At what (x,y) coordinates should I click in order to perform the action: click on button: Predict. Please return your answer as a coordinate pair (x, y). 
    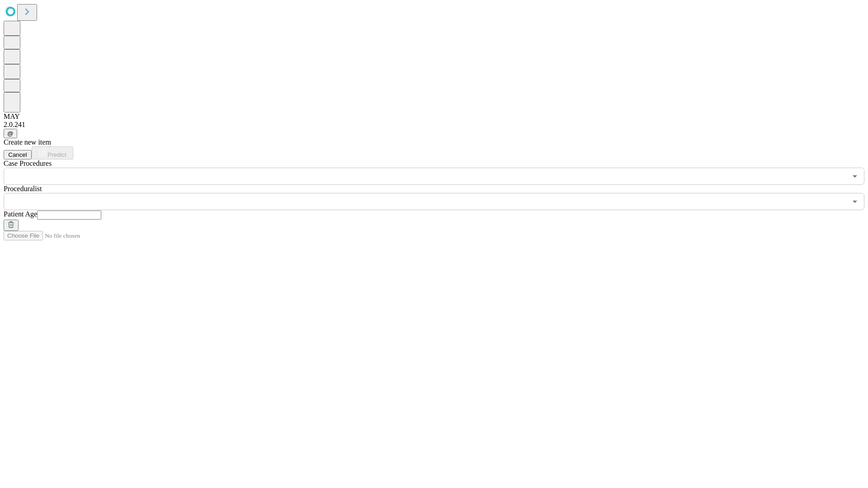
    Looking at the image, I should click on (52, 153).